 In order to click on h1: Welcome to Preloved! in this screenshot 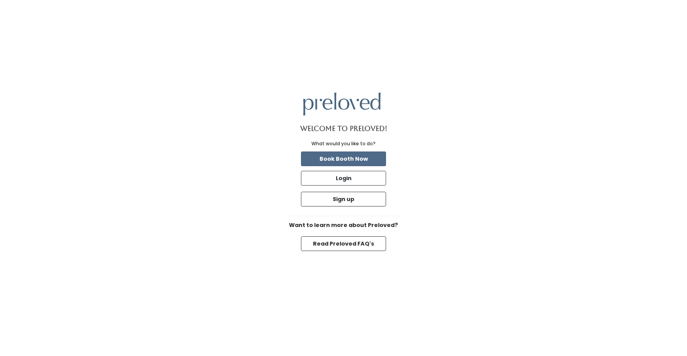, I will do `click(344, 128)`.